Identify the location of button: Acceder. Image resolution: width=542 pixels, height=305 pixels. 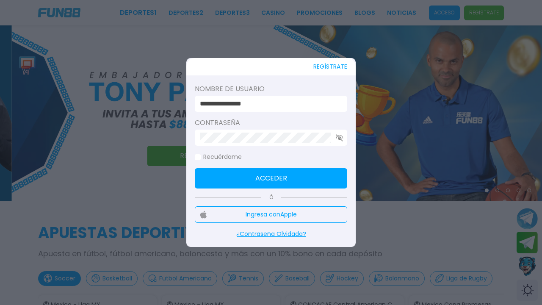
(271, 178).